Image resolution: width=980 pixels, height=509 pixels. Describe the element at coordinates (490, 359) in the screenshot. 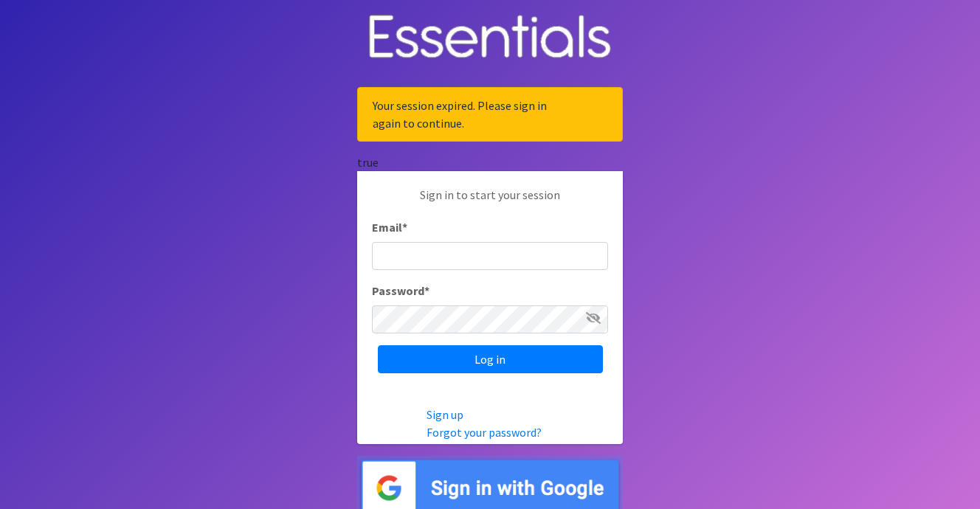

I see `input: Log in` at that location.